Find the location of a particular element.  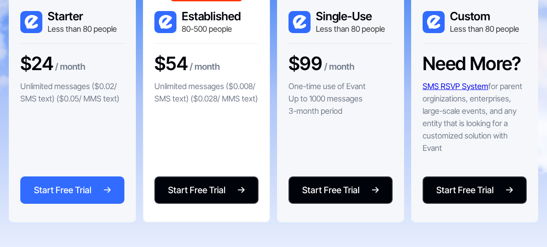

h3: Custom is located at coordinates (484, 16).